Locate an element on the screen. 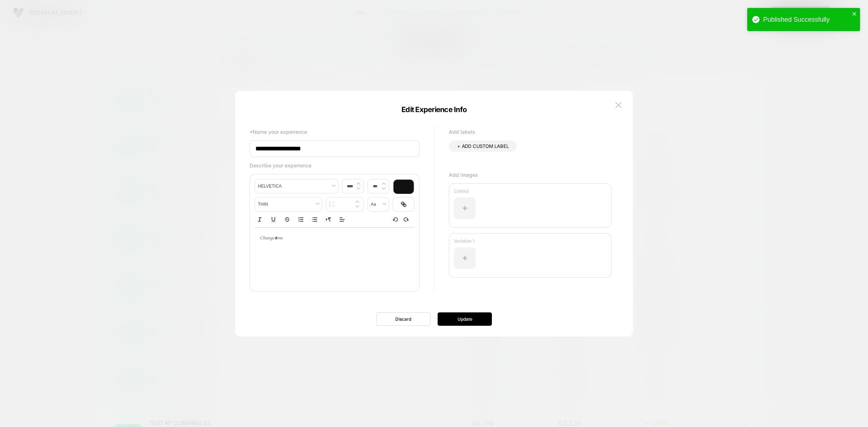  span: Align is located at coordinates (342, 220).